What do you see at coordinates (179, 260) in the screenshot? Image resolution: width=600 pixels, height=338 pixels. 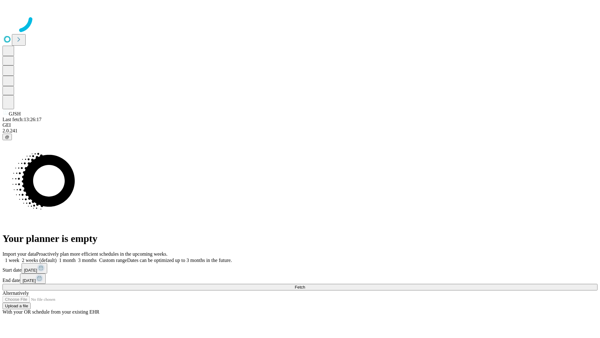 I see `span: Dates can be optimized up to 3 months in the future.` at bounding box center [179, 260].